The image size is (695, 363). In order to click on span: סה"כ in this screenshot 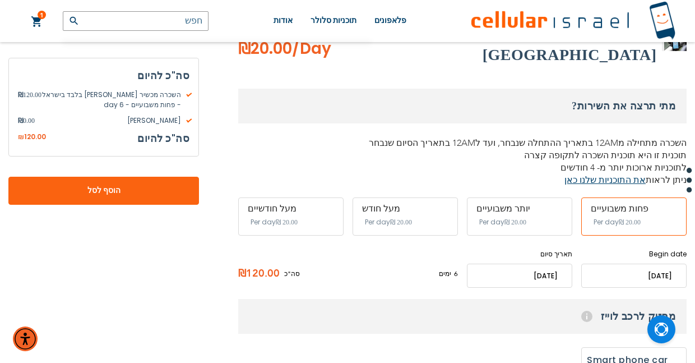, I will do `click(292, 274)`.